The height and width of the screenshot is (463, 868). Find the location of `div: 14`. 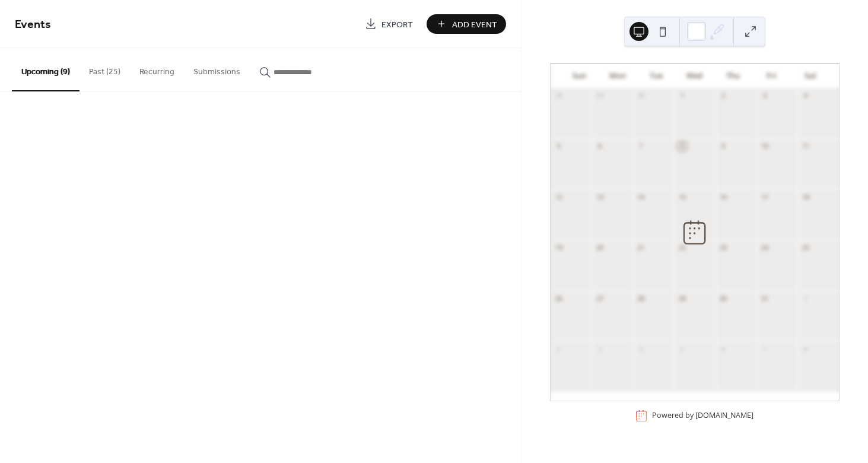

div: 14 is located at coordinates (641, 196).